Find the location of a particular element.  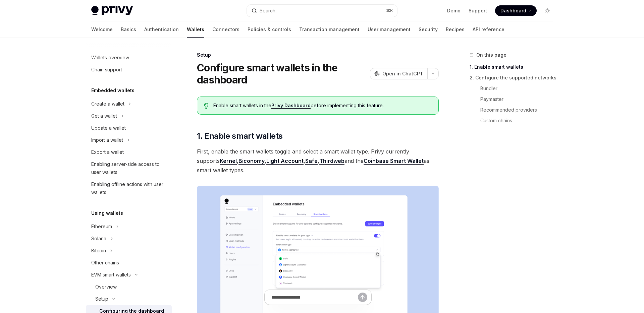

a: Custom chains is located at coordinates (519, 121).